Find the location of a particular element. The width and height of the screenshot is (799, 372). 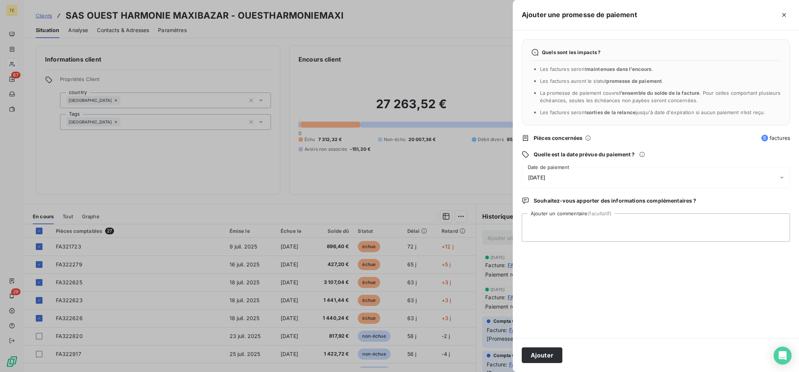

span: Les factures seront . is located at coordinates (597, 69).